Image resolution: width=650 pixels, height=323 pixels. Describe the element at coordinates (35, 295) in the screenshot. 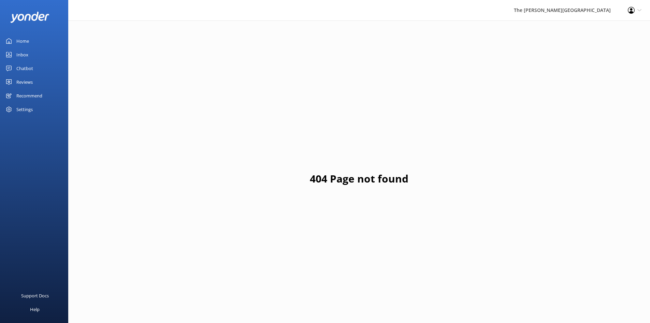

I see `div: Support Docs` at that location.